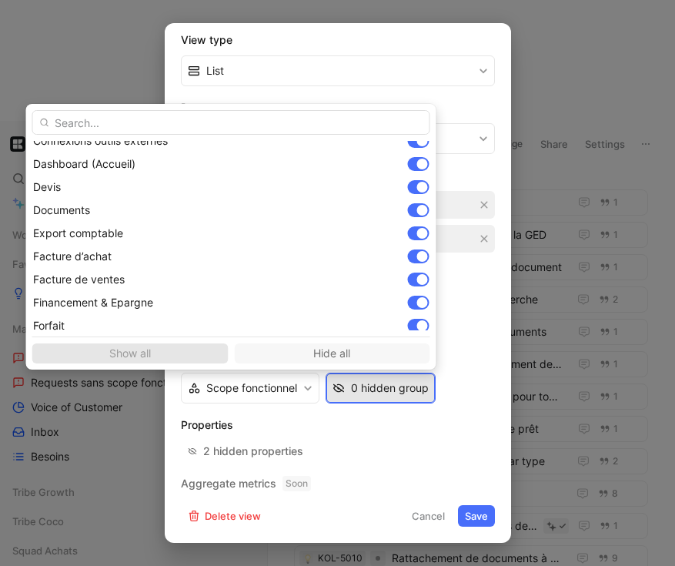 The height and width of the screenshot is (566, 675). Describe the element at coordinates (332, 353) in the screenshot. I see `button: Hide all` at that location.